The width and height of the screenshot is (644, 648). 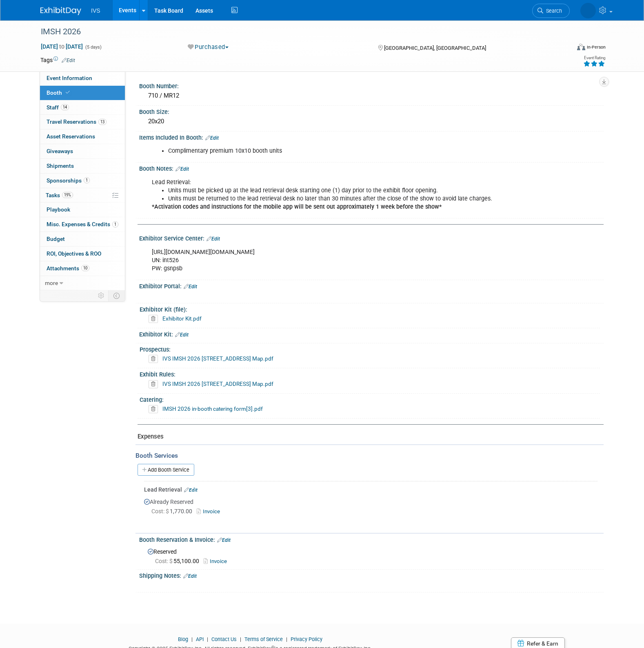 I want to click on div: Lead Retrieval, so click(x=370, y=489).